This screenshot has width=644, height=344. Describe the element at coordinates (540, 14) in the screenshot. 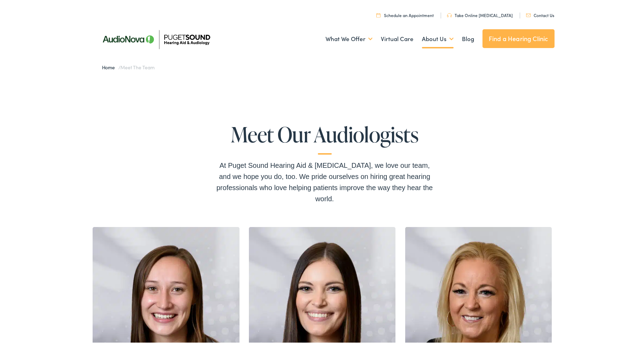

I see `a: Contact Us` at that location.